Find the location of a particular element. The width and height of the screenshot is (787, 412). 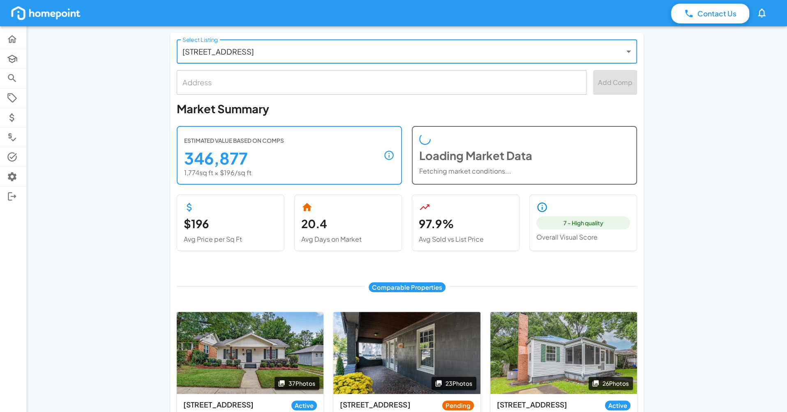

input: Address is located at coordinates (381, 82).